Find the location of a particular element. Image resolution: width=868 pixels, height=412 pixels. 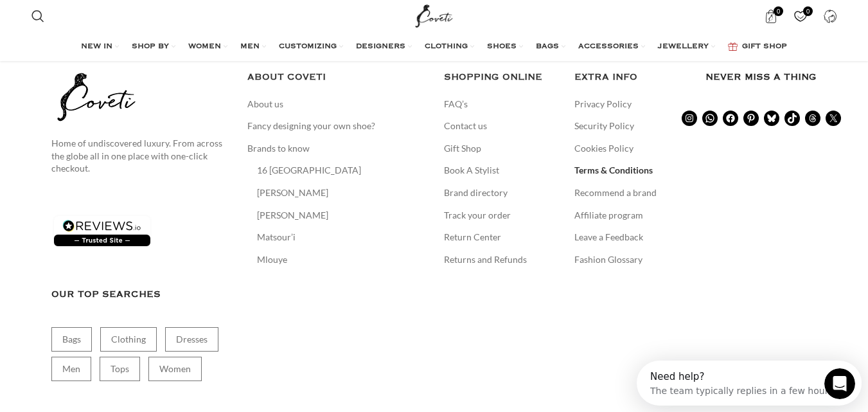

a: Mlouye is located at coordinates (272, 259).